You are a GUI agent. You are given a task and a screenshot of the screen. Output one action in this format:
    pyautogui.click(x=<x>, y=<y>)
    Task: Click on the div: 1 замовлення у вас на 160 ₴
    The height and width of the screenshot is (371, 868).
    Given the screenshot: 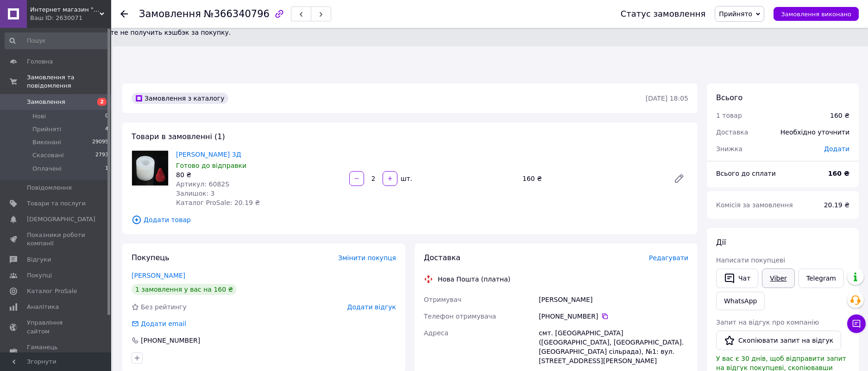 What is the action you would take?
    pyautogui.click(x=184, y=289)
    